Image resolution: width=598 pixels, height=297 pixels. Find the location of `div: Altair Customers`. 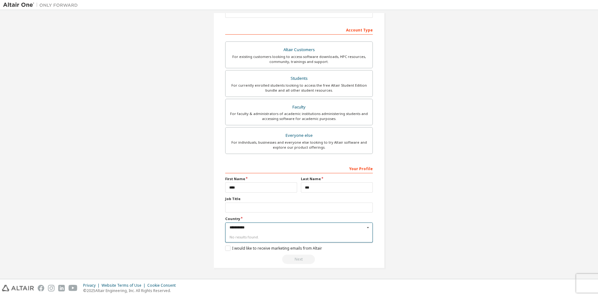

div: Altair Customers is located at coordinates (299, 50).